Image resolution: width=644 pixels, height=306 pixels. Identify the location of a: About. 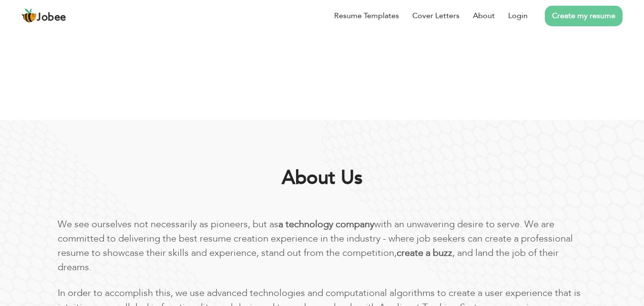
(484, 16).